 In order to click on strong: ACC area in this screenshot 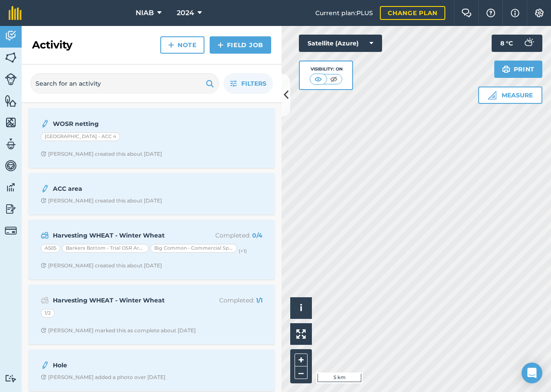, I will do `click(122, 189)`.